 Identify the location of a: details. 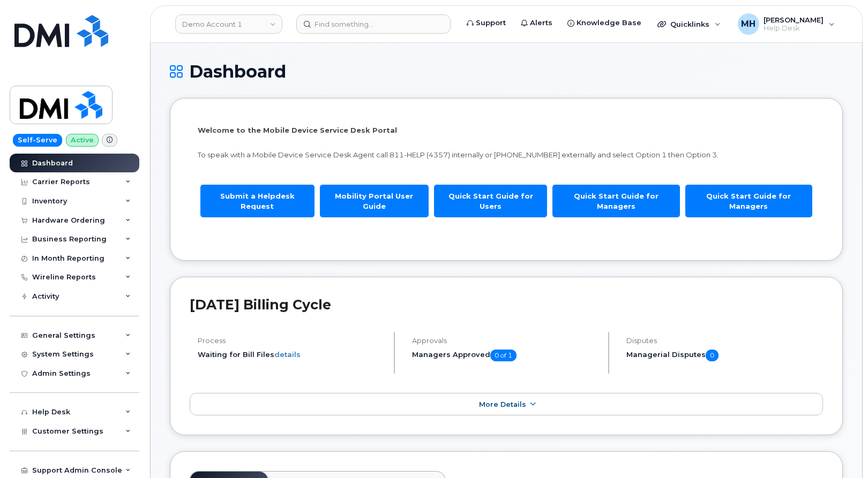
(287, 354).